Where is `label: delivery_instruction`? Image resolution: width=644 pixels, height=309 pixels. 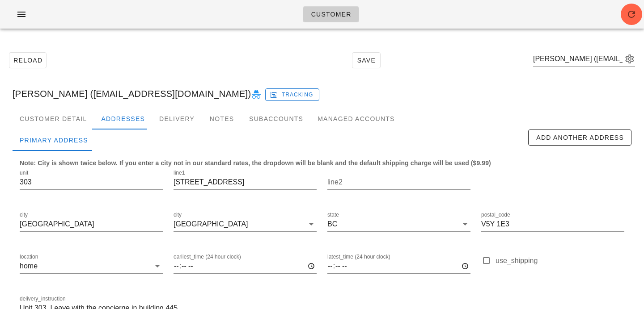
label: delivery_instruction is located at coordinates (42, 299).